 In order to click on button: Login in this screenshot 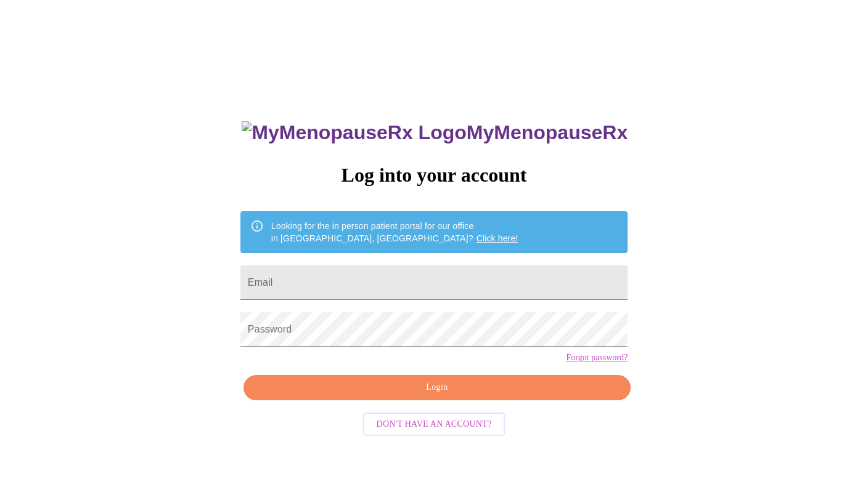, I will do `click(437, 388)`.